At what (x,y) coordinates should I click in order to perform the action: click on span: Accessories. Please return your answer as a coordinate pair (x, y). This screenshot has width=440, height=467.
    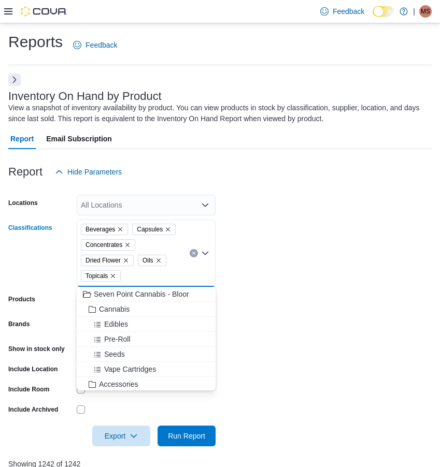
    Looking at the image, I should click on (118, 384).